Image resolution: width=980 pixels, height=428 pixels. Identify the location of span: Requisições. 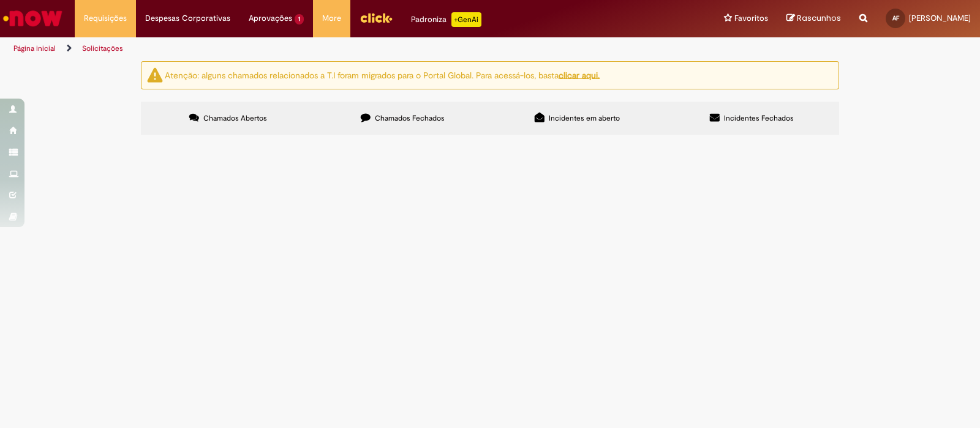
(106, 18).